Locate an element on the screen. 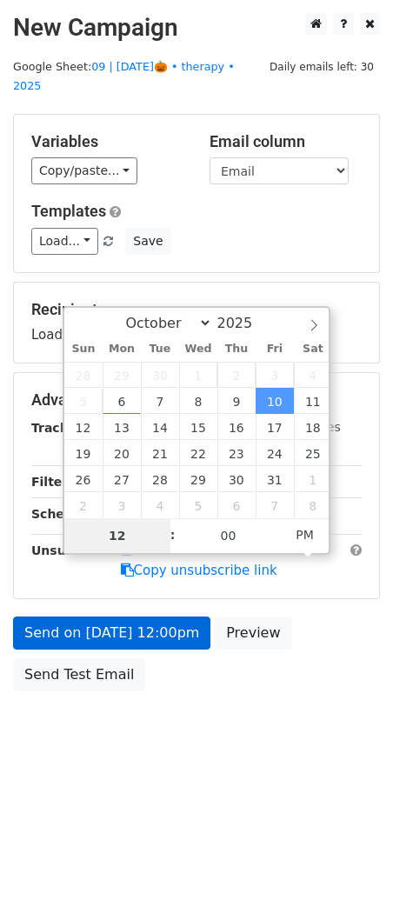  span: November 6, 2025 is located at coordinates (236, 505).